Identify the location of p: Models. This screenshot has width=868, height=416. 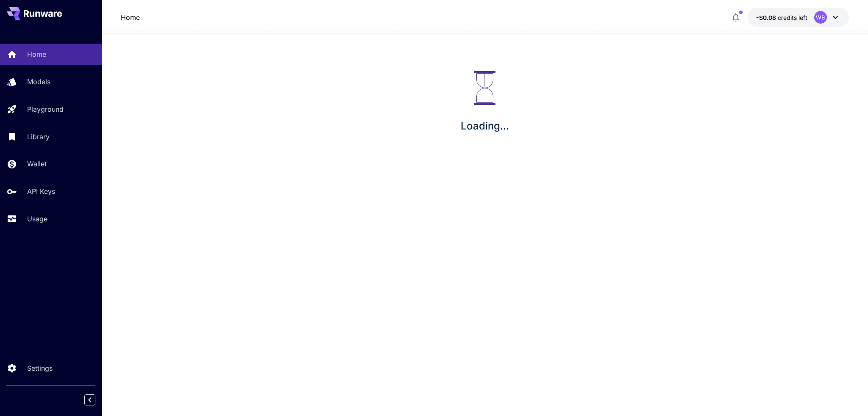
(38, 82).